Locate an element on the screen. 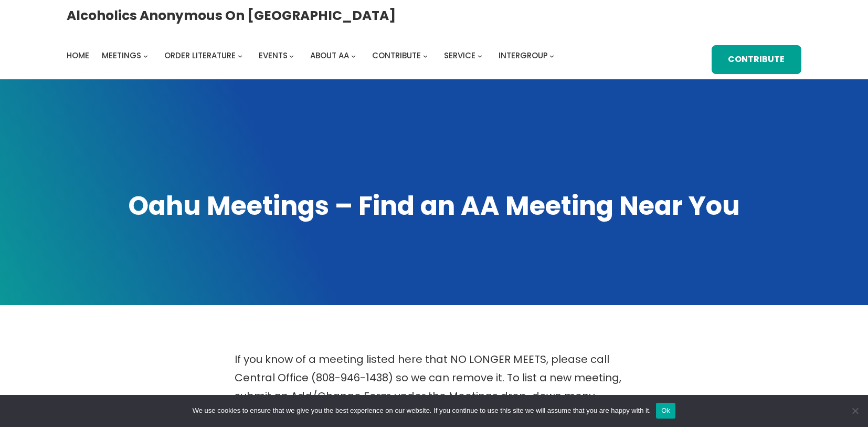  button: Meetings submenu is located at coordinates (145, 56).